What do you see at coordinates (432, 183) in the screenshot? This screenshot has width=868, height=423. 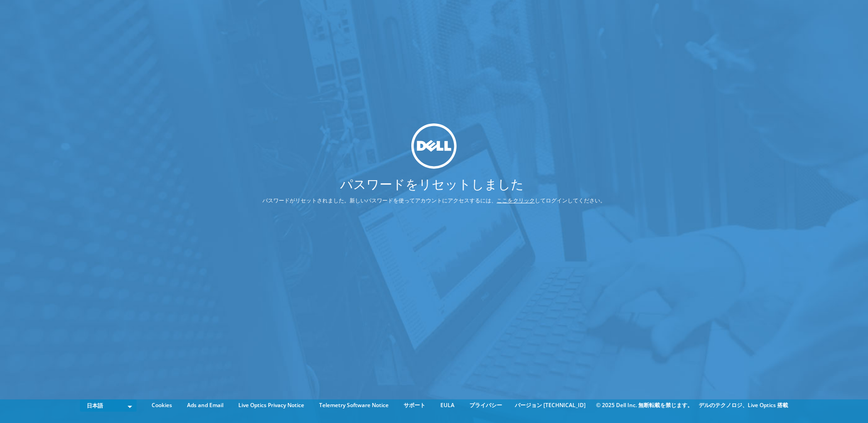 I see `h1: パスワードをリセットしました` at bounding box center [432, 183].